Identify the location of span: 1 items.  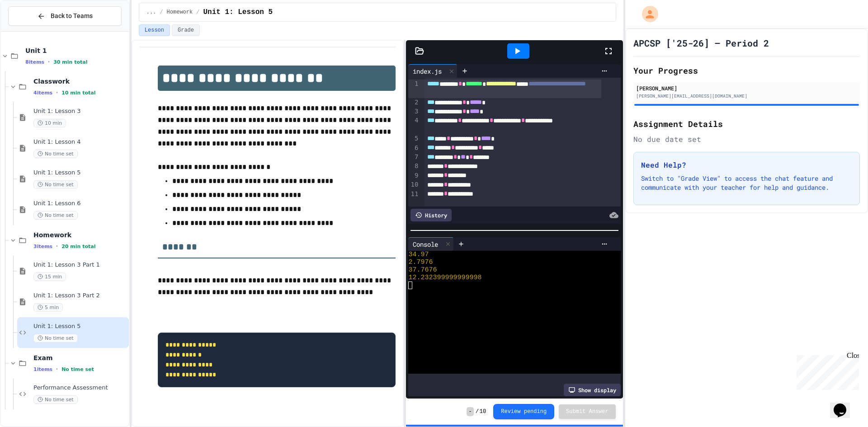
(43, 369).